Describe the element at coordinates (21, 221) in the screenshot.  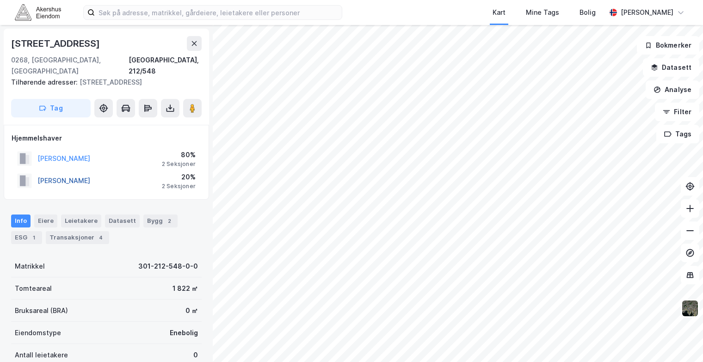
I see `div: Info` at that location.